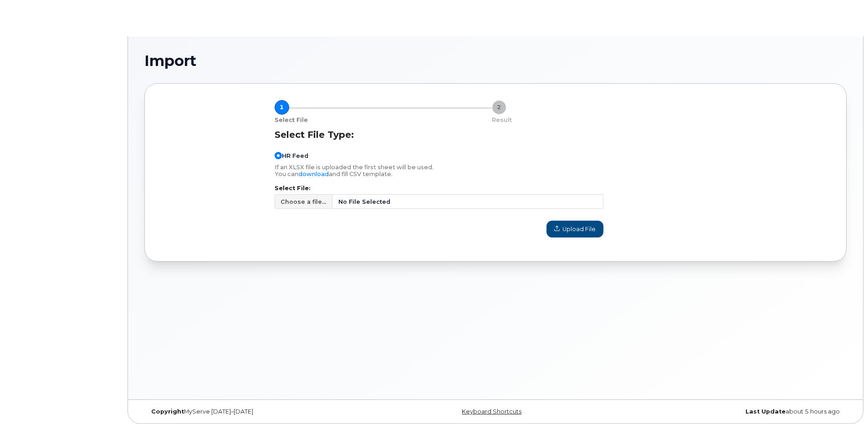 This screenshot has height=424, width=868. What do you see at coordinates (278, 156) in the screenshot?
I see `input: HR Feed` at bounding box center [278, 156].